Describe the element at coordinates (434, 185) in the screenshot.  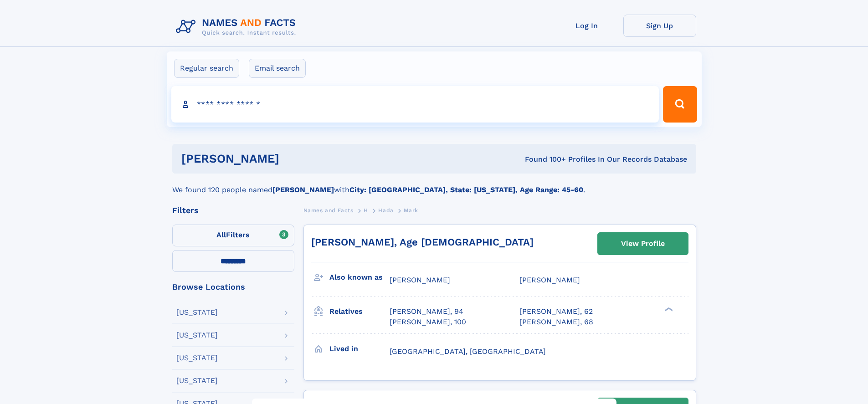
I see `div: We found 120 people named with .` at that location.